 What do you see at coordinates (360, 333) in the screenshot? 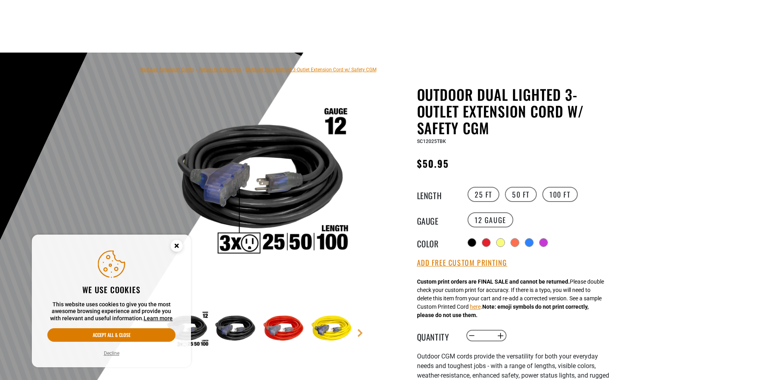
I see `a: Next` at bounding box center [360, 333].